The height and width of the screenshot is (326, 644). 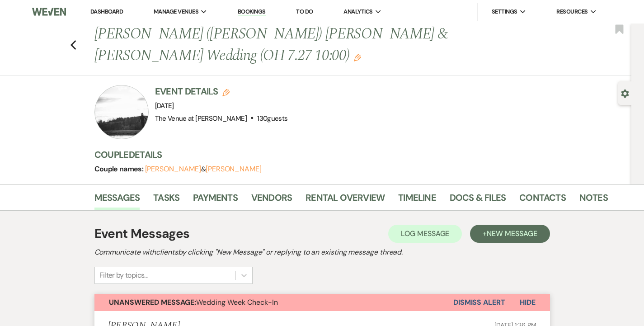 I want to click on button: Hide, so click(x=527, y=302).